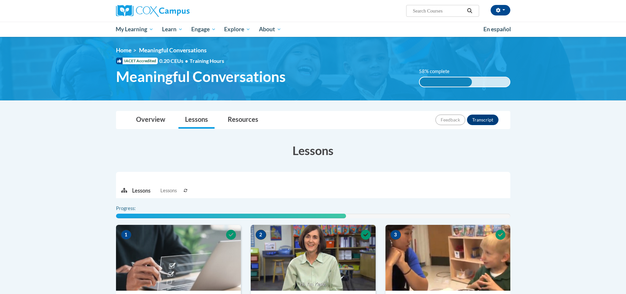 This screenshot has width=626, height=294. I want to click on p: Lessons, so click(141, 190).